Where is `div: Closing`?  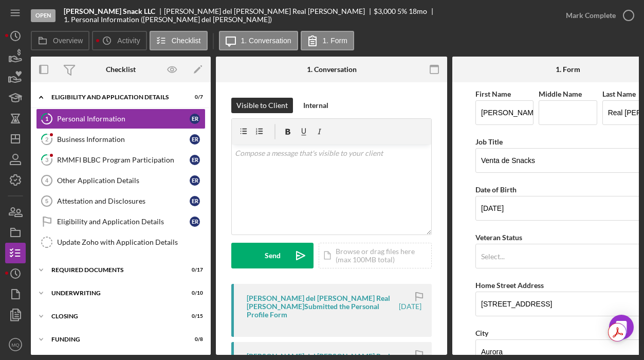
div: Closing is located at coordinates (114, 316).